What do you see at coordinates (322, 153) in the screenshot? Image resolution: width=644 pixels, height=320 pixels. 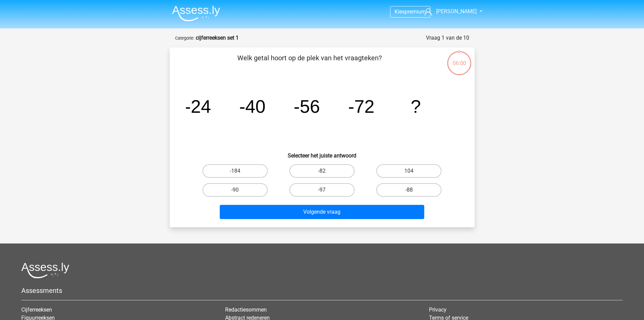 I see `h6: Selecteer het juiste antwoord` at bounding box center [322, 153].